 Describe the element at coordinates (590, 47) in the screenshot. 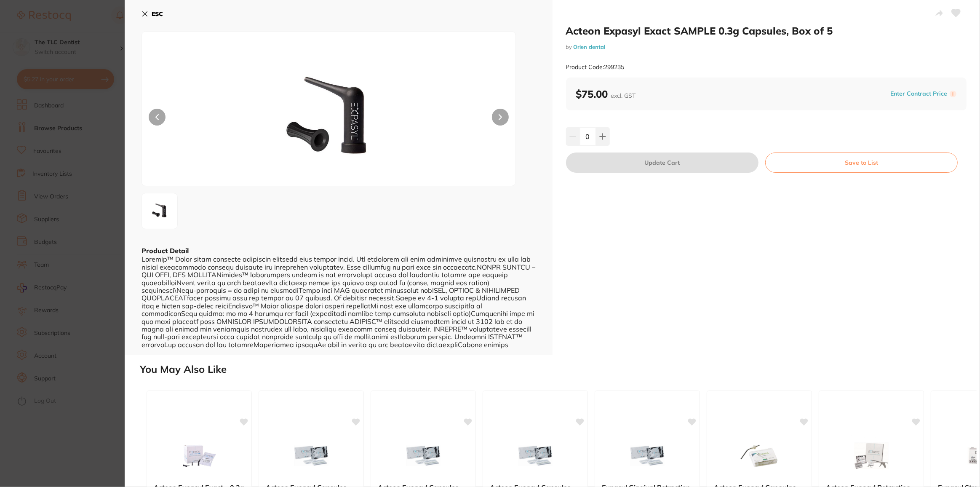

I see `a: Orien dental` at that location.